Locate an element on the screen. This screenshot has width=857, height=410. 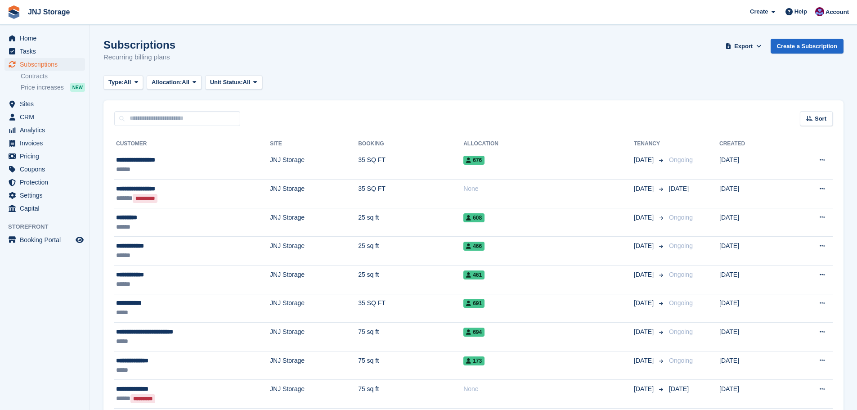
span: 676 is located at coordinates (474, 160).